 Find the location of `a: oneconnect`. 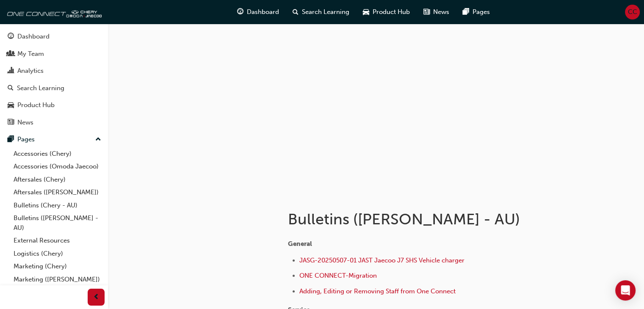

a: oneconnect is located at coordinates (53, 12).